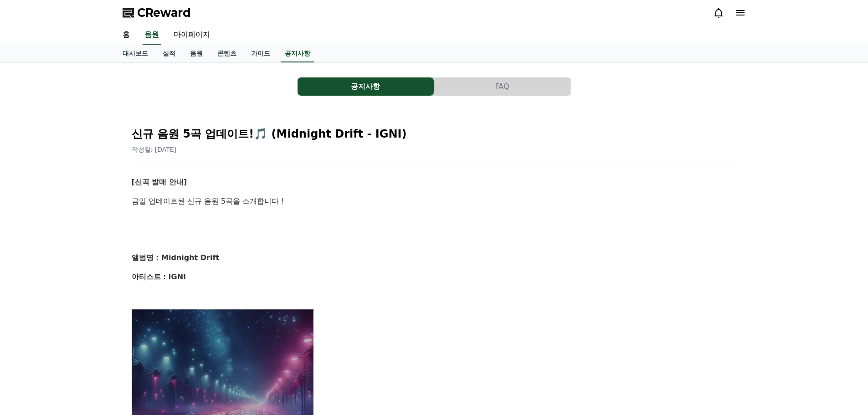  What do you see at coordinates (126, 35) in the screenshot?
I see `a: 홈` at bounding box center [126, 35].